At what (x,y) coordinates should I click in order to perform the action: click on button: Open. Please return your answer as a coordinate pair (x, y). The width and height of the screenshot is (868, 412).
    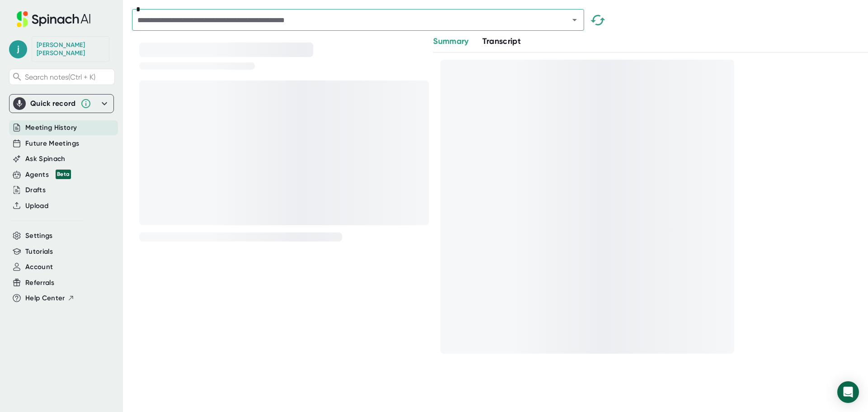
    Looking at the image, I should click on (575, 20).